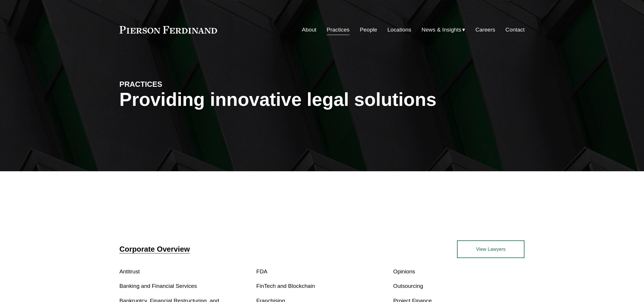 The height and width of the screenshot is (302, 644). I want to click on a: Corporate Overview, so click(155, 249).